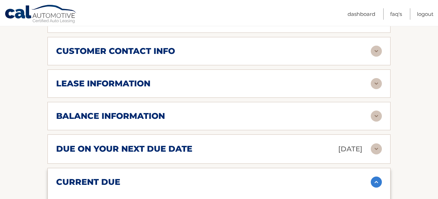 This screenshot has height=199, width=438. Describe the element at coordinates (88, 182) in the screenshot. I see `h2: current due` at that location.